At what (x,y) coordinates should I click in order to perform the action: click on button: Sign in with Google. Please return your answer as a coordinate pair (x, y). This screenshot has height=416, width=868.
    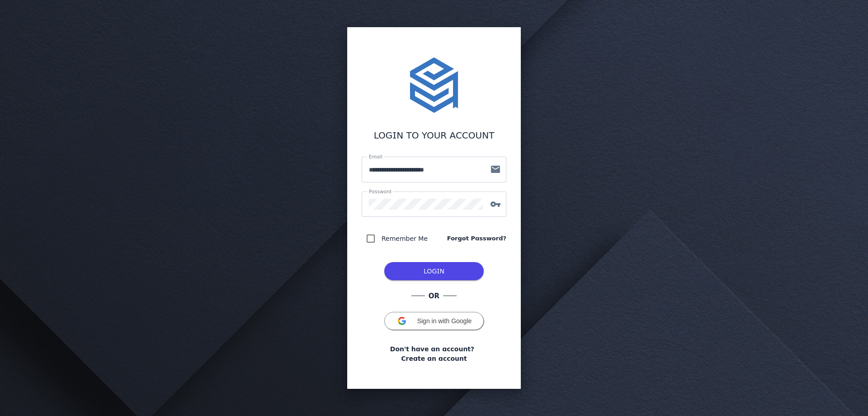
    Looking at the image, I should click on (434, 321).